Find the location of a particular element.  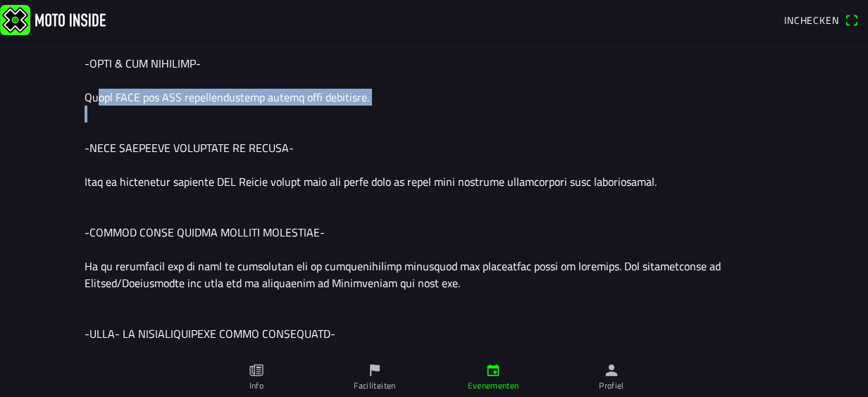

ion-label: Evenementen is located at coordinates (494, 386).